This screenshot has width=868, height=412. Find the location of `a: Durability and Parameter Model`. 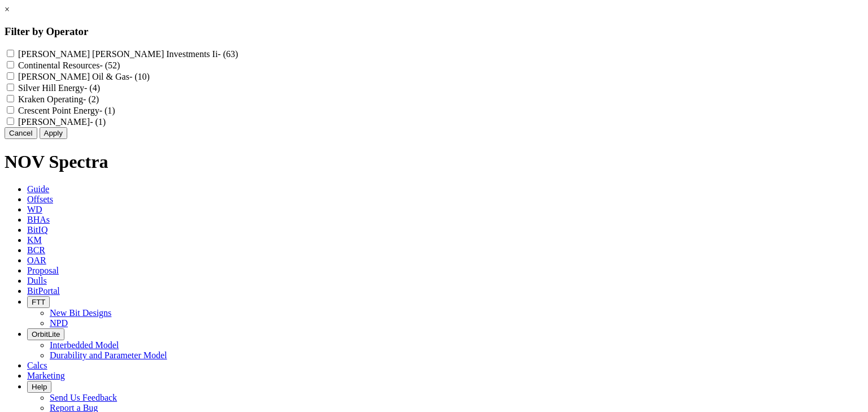

a: Durability and Parameter Model is located at coordinates (109, 355).